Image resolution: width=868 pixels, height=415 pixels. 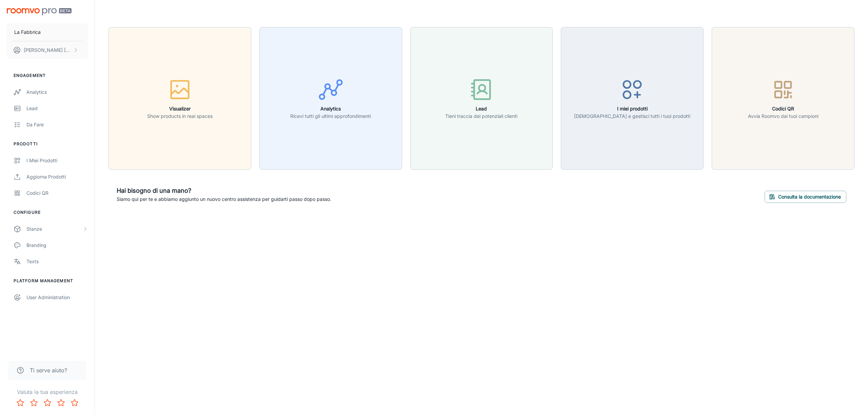 I want to click on button: LeadTieni traccia dei potenziali clienti, so click(x=482, y=98).